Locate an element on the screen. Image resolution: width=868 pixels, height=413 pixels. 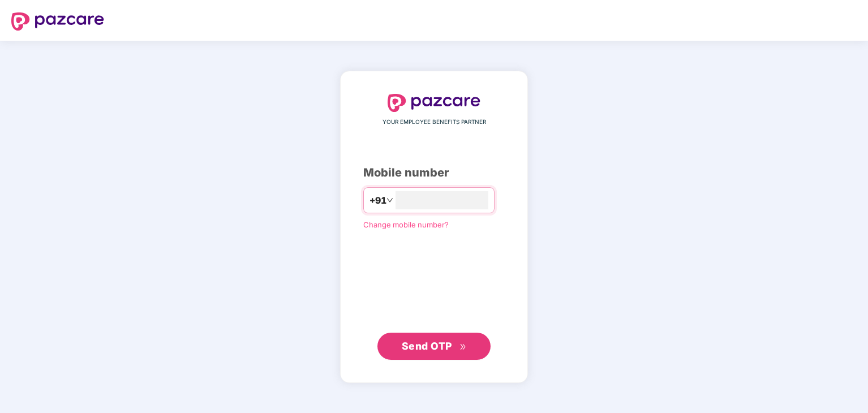
span: Change mobile number? is located at coordinates (406, 225).